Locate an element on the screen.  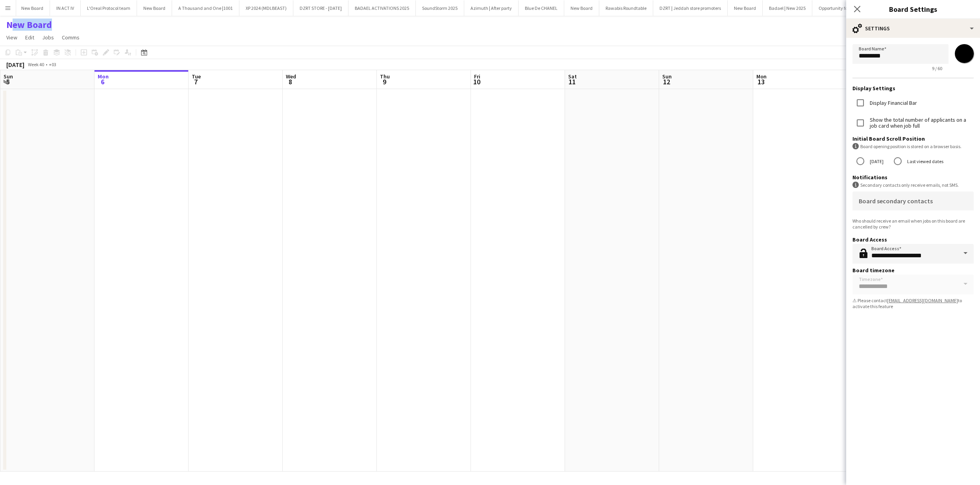
h3: Display Settings is located at coordinates (913, 88).